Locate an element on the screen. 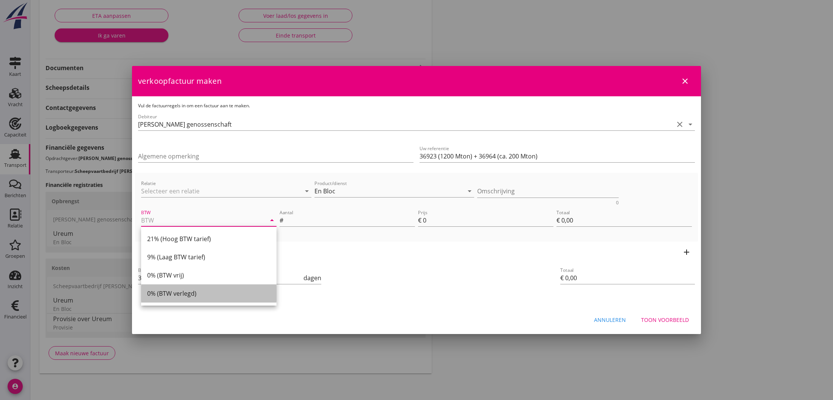  div: Toon voorbeeld is located at coordinates (665, 320).